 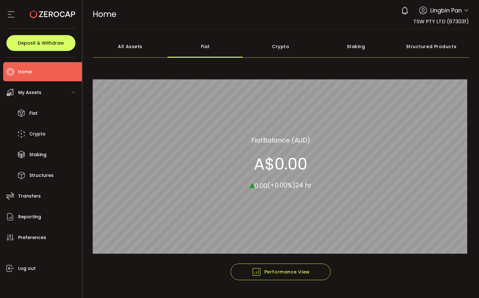 What do you see at coordinates (37, 134) in the screenshot?
I see `span: Crypto` at bounding box center [37, 134].